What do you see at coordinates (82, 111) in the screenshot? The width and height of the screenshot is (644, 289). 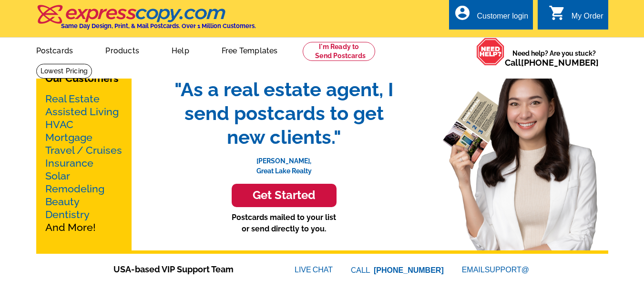 I see `a: Assisted Living` at bounding box center [82, 111].